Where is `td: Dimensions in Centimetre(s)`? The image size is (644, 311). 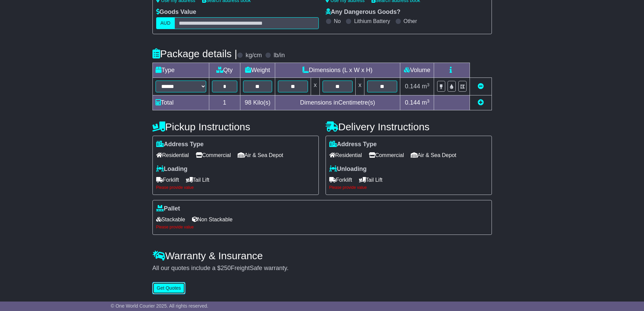 td: Dimensions in Centimetre(s) is located at coordinates (337, 103).